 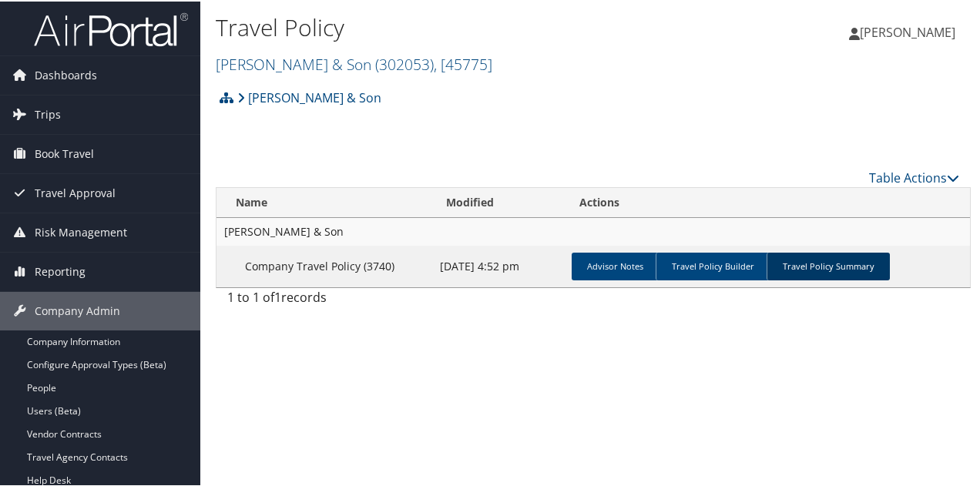 What do you see at coordinates (277, 296) in the screenshot?
I see `span: 1` at bounding box center [277, 296].